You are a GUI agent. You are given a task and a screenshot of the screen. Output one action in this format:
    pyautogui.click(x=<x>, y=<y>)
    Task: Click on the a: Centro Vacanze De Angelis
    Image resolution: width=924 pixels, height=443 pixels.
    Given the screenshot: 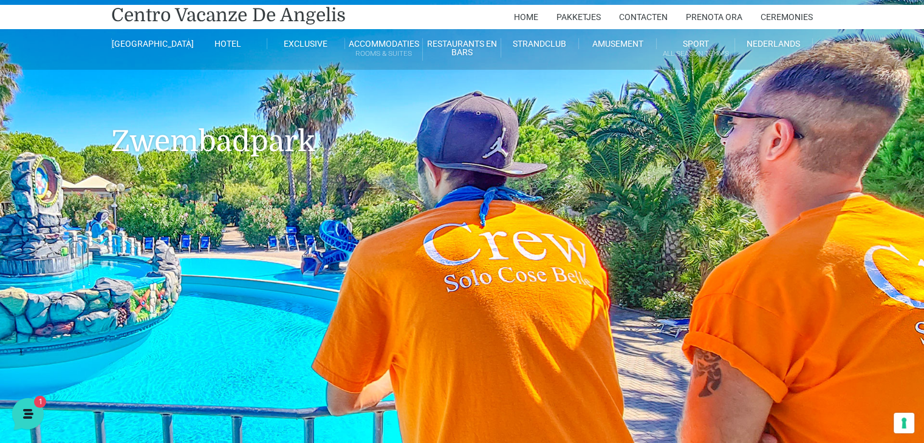 What is the action you would take?
    pyautogui.click(x=228, y=15)
    